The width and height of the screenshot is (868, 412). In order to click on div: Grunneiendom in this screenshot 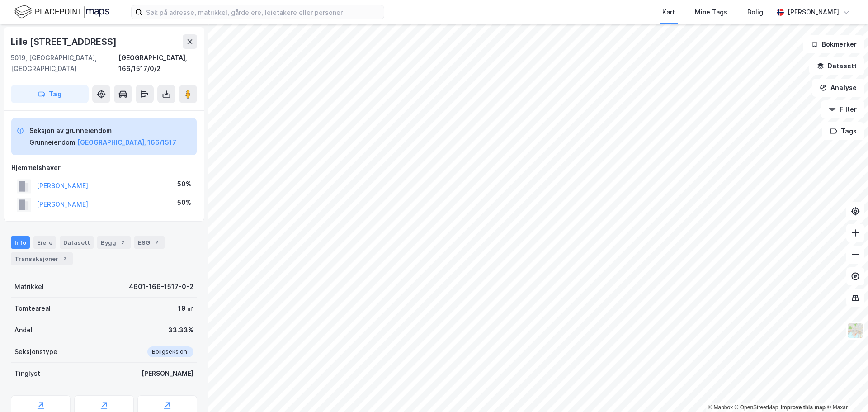, I will do `click(53, 142)`.